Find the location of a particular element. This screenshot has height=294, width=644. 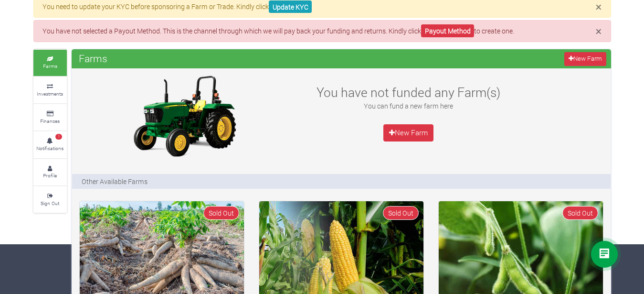

small: Profile is located at coordinates (50, 176).